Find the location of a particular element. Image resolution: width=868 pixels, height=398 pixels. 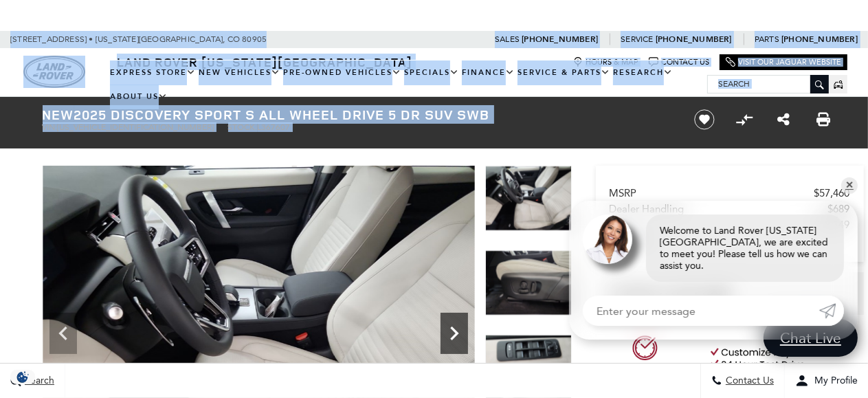

a: Hours & Map is located at coordinates (605, 62).